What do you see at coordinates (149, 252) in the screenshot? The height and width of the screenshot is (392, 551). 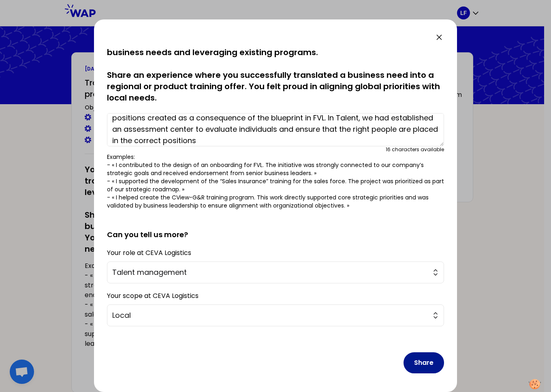 I see `label: Your role at CEVA Logistics` at bounding box center [149, 252].